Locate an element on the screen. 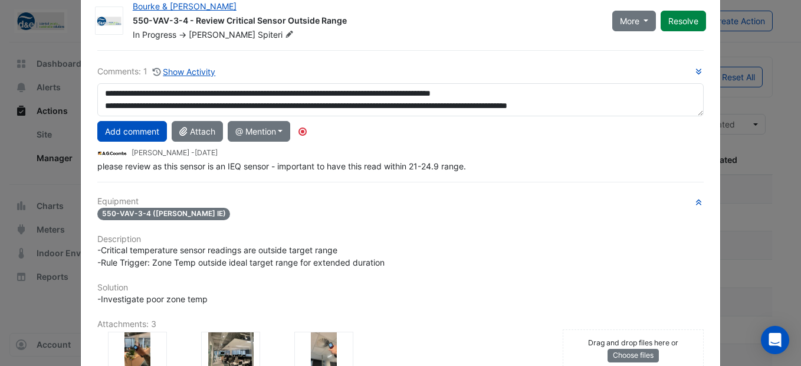 This screenshot has width=801, height=366. img: AG Coombs is located at coordinates (112, 153).